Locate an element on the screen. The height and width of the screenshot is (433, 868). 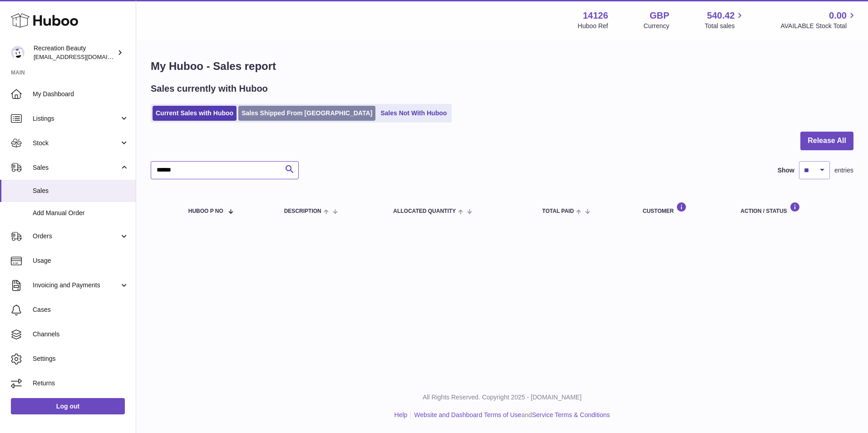
span: Add Manual Order is located at coordinates (81, 213).